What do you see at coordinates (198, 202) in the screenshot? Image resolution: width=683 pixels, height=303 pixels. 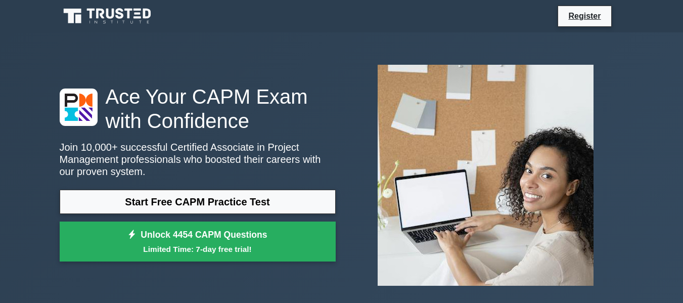 I see `a: Start Free CAPM Practice Test` at bounding box center [198, 202].